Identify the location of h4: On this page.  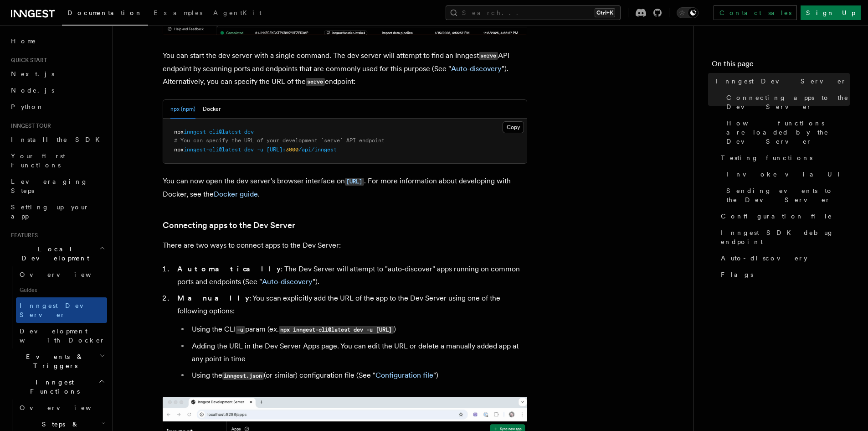
(781, 65).